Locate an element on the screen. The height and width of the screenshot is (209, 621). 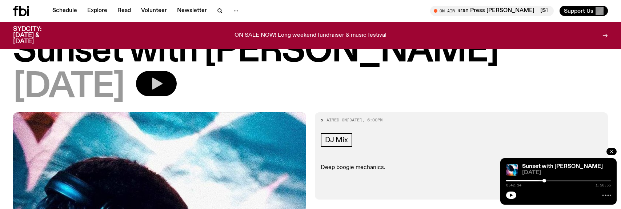
img: Simon Caldwell stands side on, looking downwards. He has headphones on. Behind him is a brightly ... is located at coordinates (512, 170).